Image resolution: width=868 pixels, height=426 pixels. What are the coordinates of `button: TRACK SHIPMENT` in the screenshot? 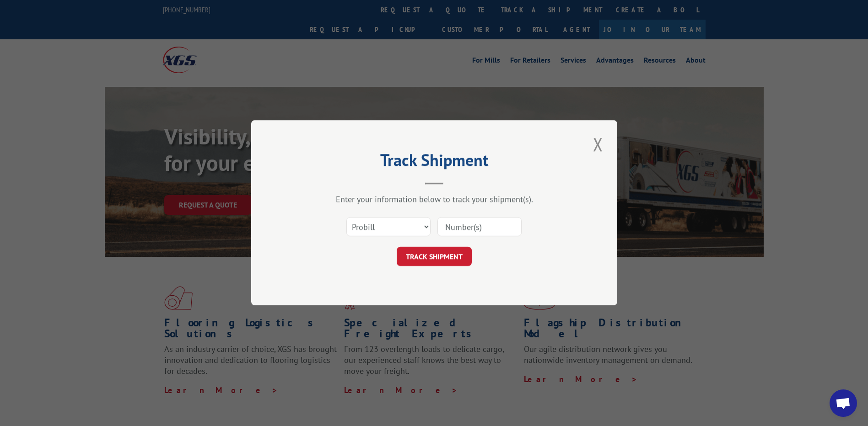 It's located at (434, 257).